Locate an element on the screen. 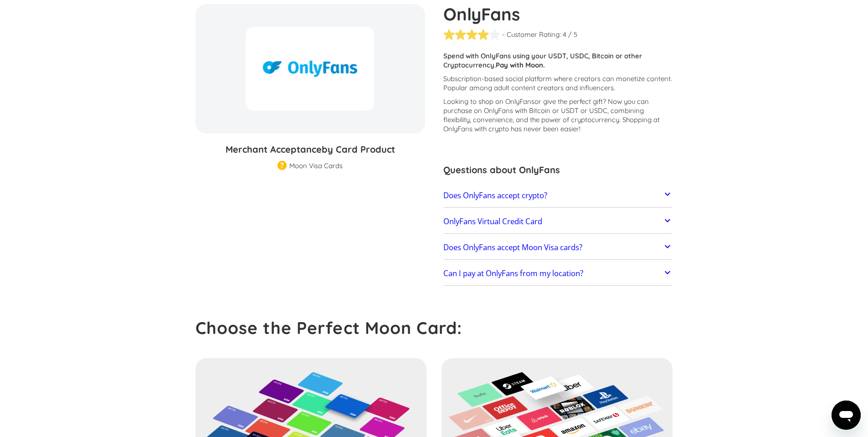 The height and width of the screenshot is (437, 868). h2: Does OnlyFans accept crypto? is located at coordinates (495, 196).